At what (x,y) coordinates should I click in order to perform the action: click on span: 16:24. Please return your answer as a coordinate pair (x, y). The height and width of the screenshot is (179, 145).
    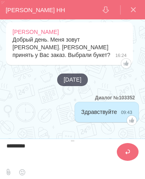
    Looking at the image, I should click on (119, 55).